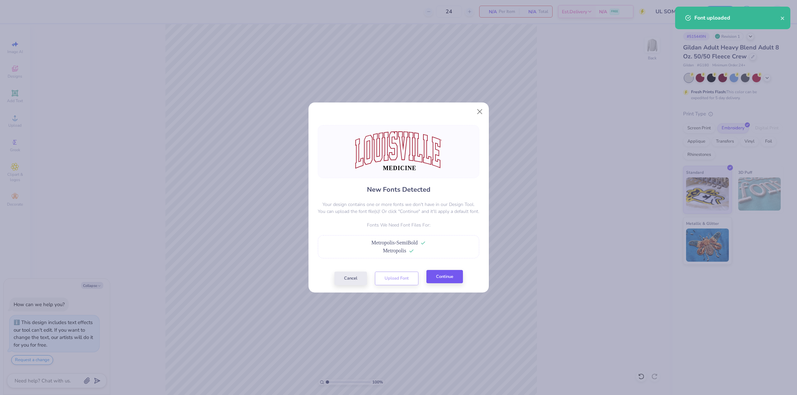 The image size is (797, 395). I want to click on p: Fonts We Need Font Files For:, so click(398, 225).